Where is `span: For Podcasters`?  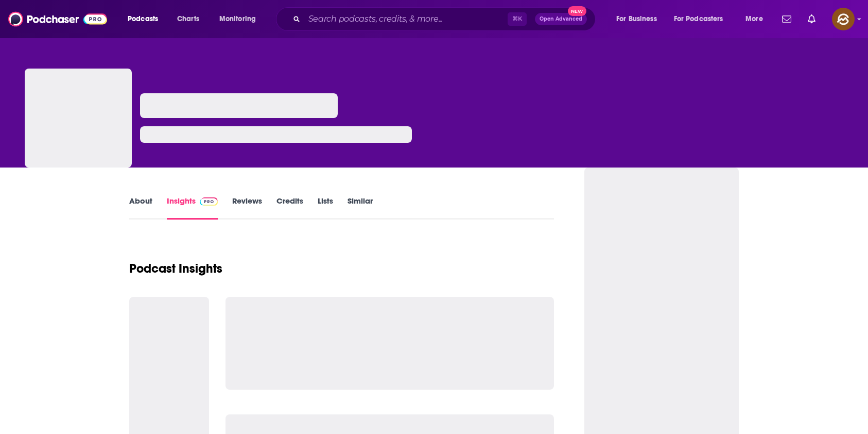 span: For Podcasters is located at coordinates (699, 19).